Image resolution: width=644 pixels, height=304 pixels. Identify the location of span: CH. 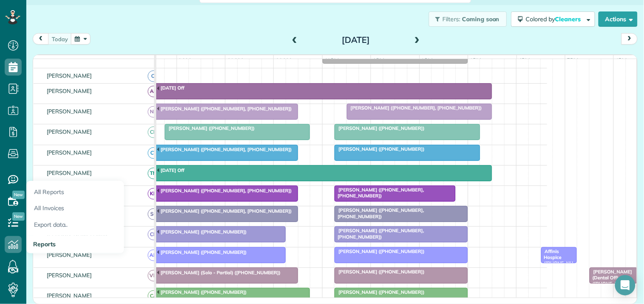
(153, 234).